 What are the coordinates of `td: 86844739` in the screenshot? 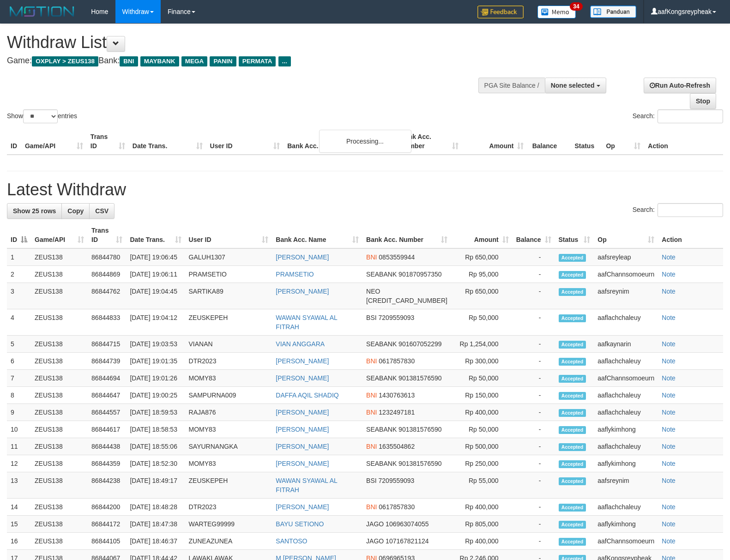 It's located at (107, 361).